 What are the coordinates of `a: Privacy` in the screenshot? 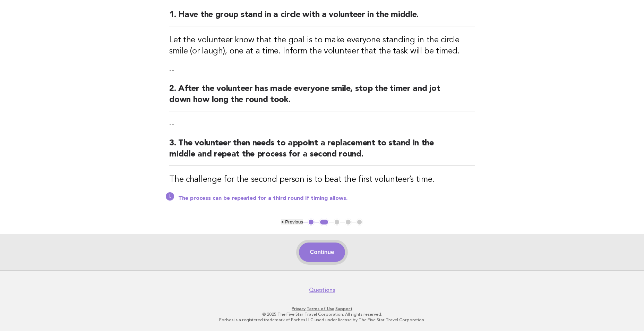 It's located at (298, 309).